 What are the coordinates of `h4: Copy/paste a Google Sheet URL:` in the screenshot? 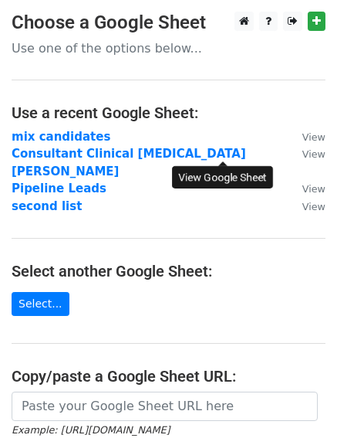 It's located at (168, 376).